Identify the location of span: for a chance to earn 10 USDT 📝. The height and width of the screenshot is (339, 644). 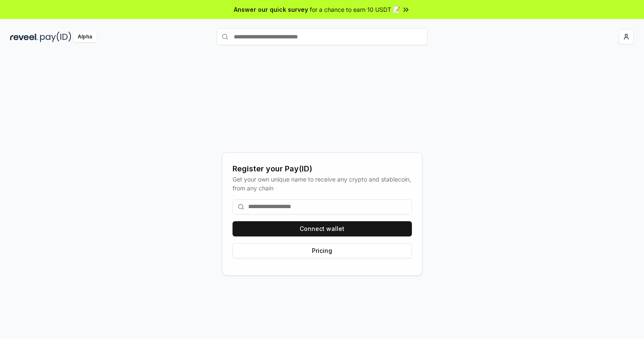
(355, 9).